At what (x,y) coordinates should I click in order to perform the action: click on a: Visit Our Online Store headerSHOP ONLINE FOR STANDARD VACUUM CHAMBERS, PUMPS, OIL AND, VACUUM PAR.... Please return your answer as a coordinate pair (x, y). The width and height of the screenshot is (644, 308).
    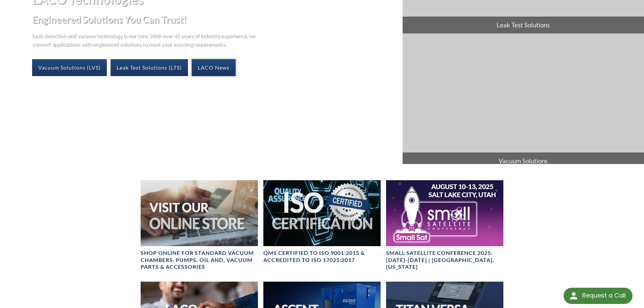
    Looking at the image, I should click on (199, 225).